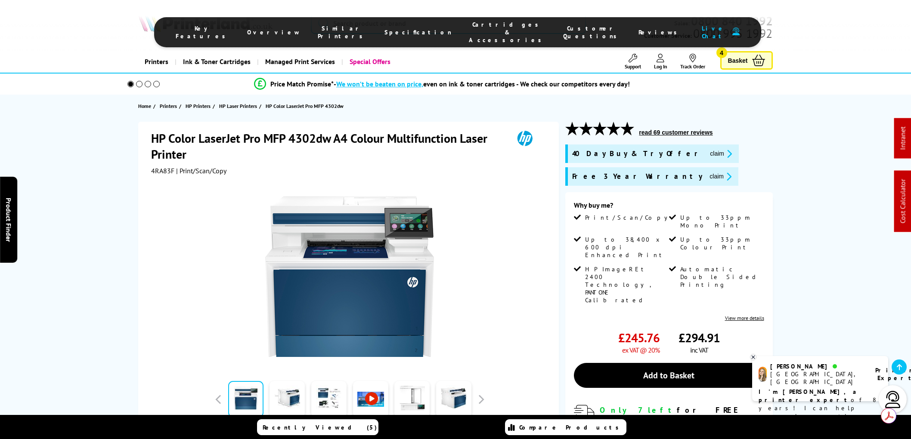  I want to click on a: Intranet, so click(903, 139).